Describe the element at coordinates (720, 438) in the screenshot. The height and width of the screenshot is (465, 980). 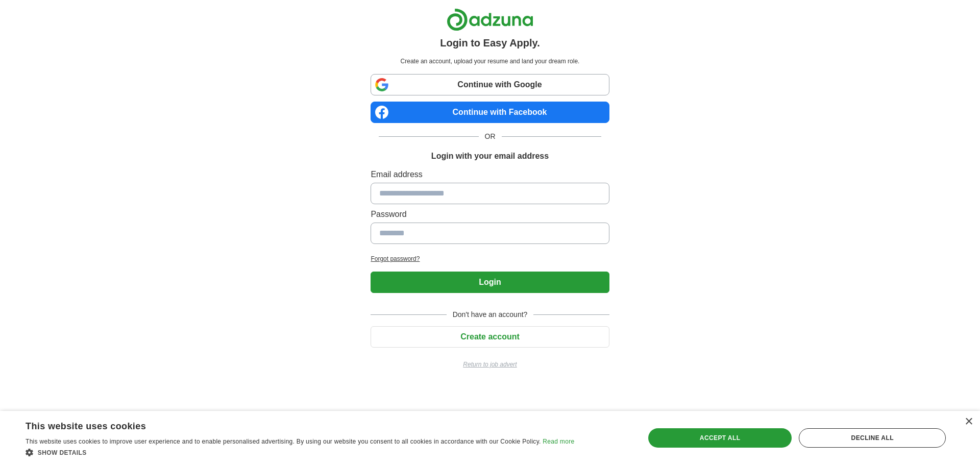
I see `div: Accept all` at that location.